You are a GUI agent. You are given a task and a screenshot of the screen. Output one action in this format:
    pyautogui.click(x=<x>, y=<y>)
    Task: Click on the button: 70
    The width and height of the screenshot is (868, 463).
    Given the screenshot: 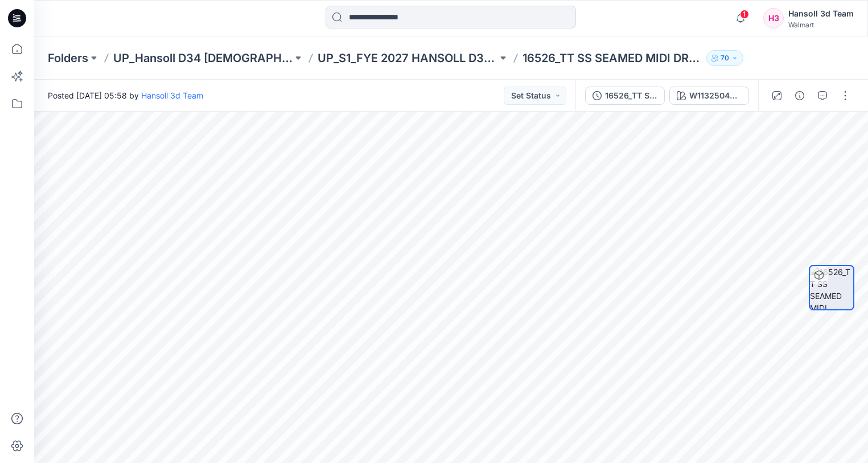 What is the action you would take?
    pyautogui.click(x=725, y=58)
    